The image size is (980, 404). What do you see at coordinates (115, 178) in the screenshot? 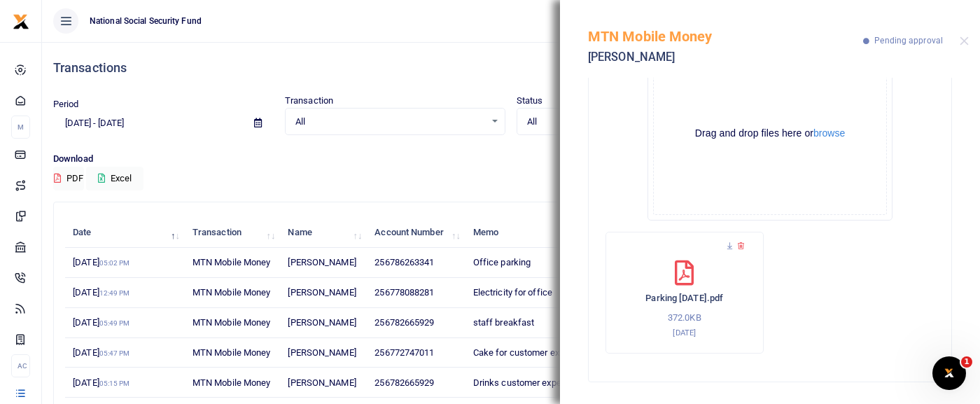
I see `button: Excel` at bounding box center [115, 178].